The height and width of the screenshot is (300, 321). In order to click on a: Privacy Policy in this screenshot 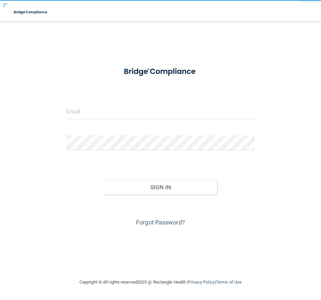, I will do `click(201, 282)`.